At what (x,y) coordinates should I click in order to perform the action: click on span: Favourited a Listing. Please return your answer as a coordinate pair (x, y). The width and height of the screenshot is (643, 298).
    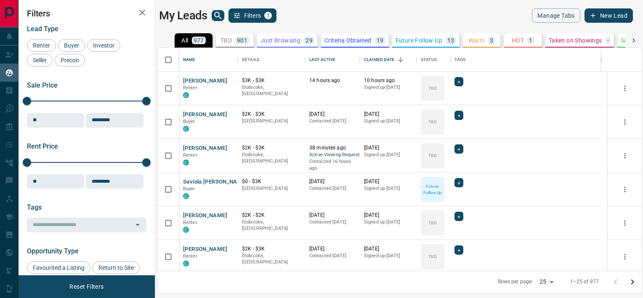
    Looking at the image, I should click on (58, 268).